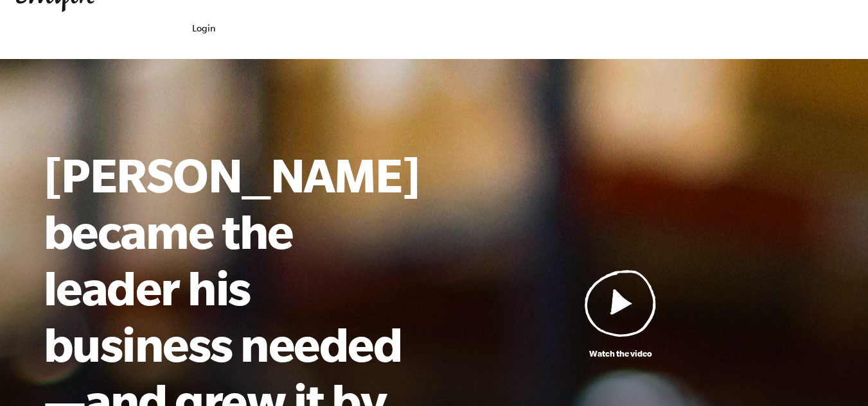 Image resolution: width=868 pixels, height=406 pixels. Describe the element at coordinates (621, 303) in the screenshot. I see `img: Play Video` at that location.